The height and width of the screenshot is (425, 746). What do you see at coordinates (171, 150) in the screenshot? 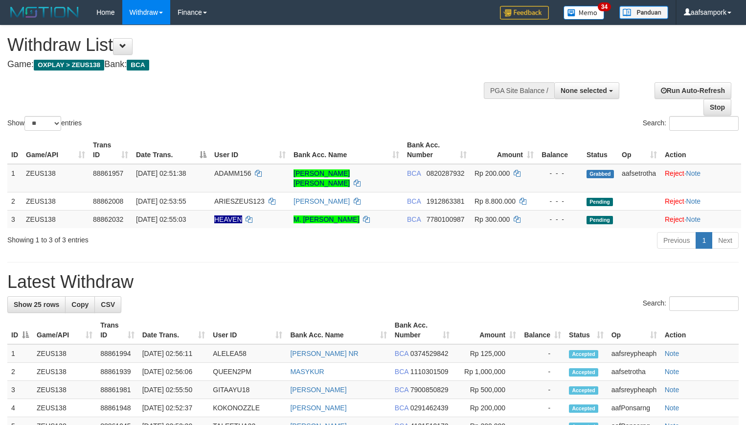
I see `th: Date Trans.: activate to sort column descending` at bounding box center [171, 150].